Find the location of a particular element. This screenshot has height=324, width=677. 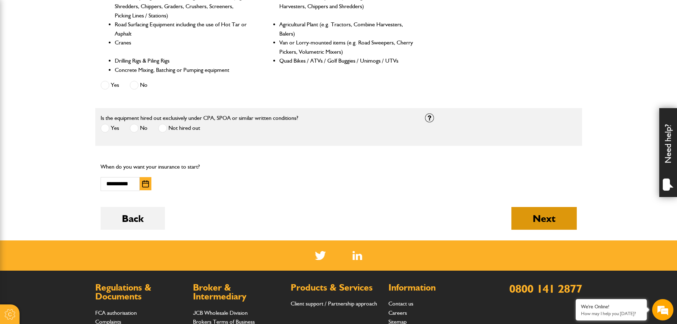

a: Careers is located at coordinates (397, 312).